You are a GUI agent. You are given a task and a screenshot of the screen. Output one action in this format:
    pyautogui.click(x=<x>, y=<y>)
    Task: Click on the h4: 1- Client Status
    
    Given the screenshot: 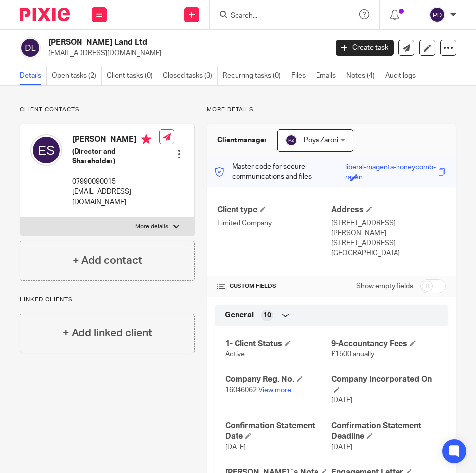 What is the action you would take?
    pyautogui.click(x=278, y=344)
    